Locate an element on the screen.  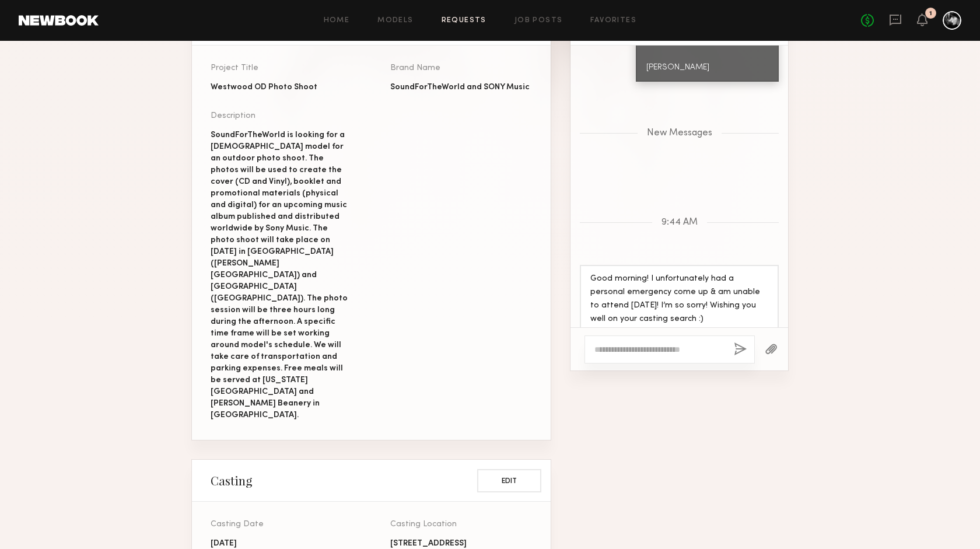
a: Job Posts is located at coordinates (538, 20).